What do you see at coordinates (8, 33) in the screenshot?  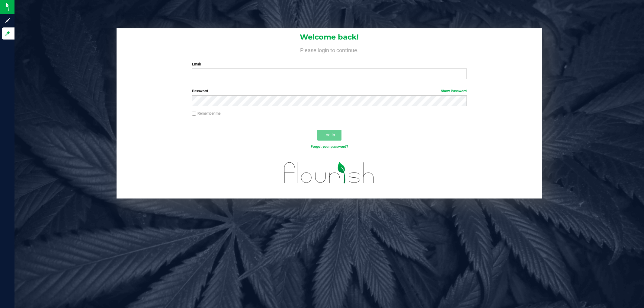 I see `inline-svg: Log in` at bounding box center [8, 33].